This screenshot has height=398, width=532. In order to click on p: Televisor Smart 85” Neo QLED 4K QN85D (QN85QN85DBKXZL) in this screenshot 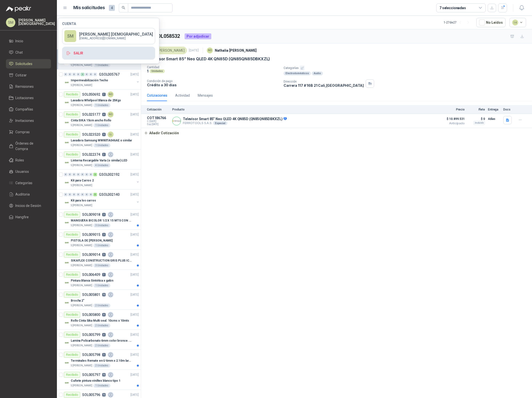, I will do `click(234, 119)`.